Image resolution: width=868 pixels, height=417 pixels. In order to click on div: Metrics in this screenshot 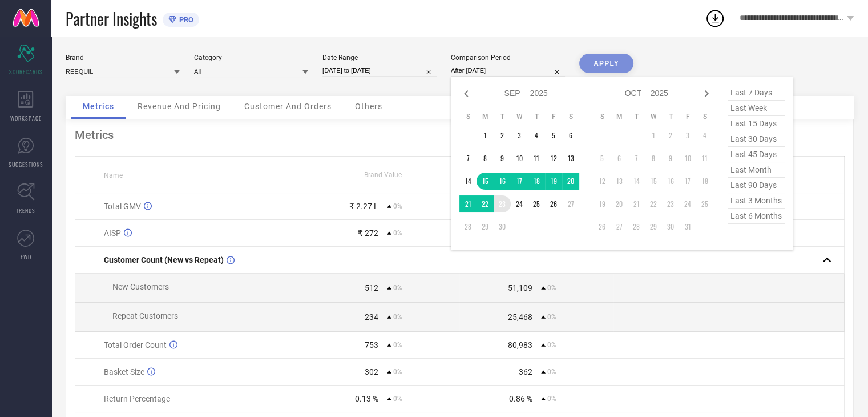, I will do `click(460, 135)`.